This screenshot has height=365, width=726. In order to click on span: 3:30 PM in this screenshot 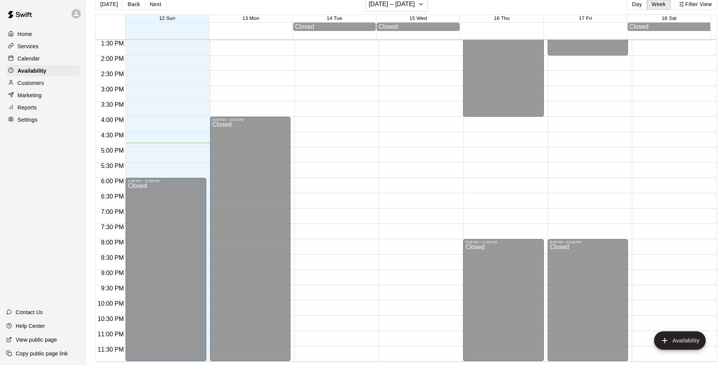, I will do `click(113, 105)`.